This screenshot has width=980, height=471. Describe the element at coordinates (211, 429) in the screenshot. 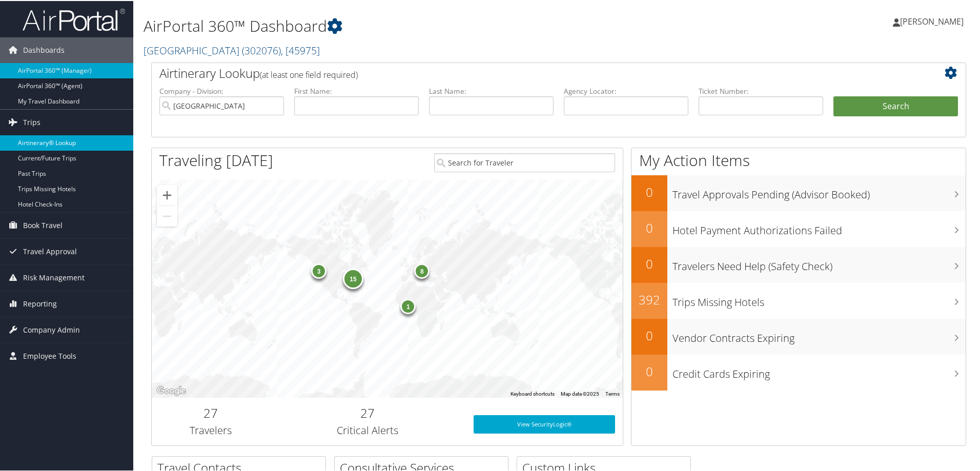

I see `h3: Travelers` at that location.